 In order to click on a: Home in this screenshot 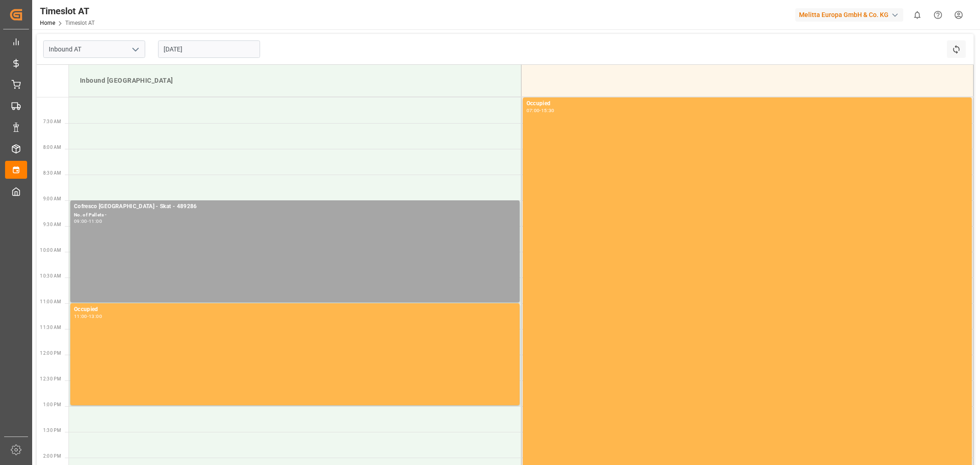, I will do `click(47, 23)`.